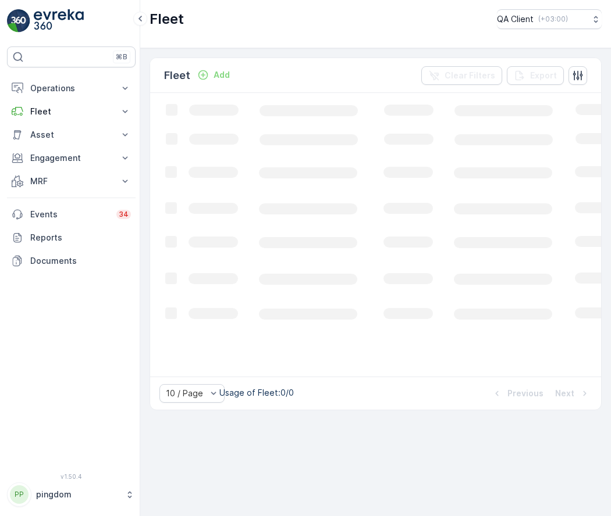  I want to click on button: Next, so click(572, 394).